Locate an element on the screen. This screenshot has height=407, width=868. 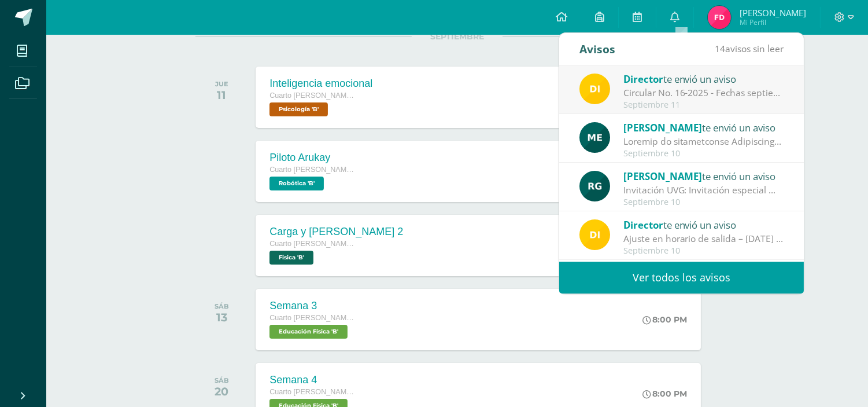
span: Fisica 'B' is located at coordinates (291, 258).